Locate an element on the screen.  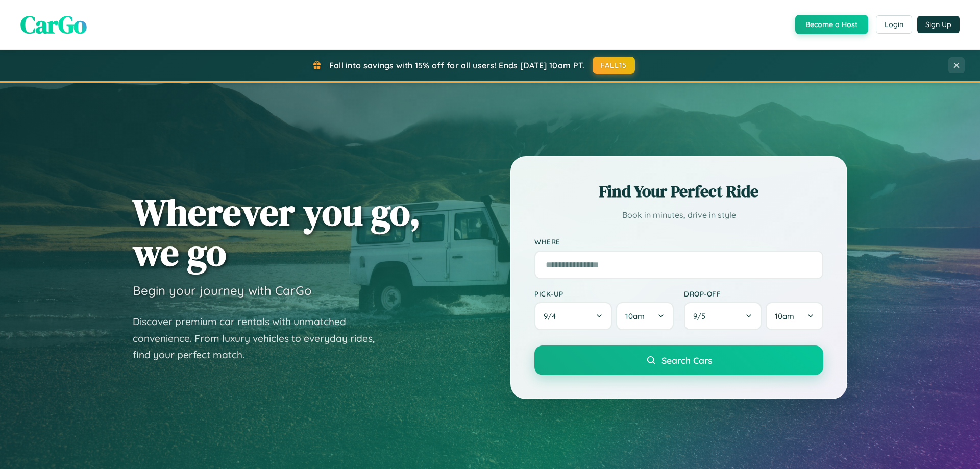
button: 9/5 is located at coordinates (723, 316).